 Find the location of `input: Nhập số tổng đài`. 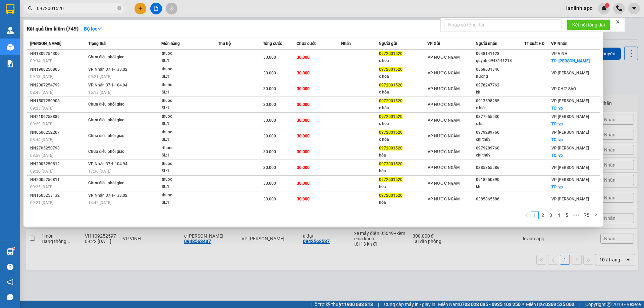

input: Nhập số tổng đài is located at coordinates (503, 25).